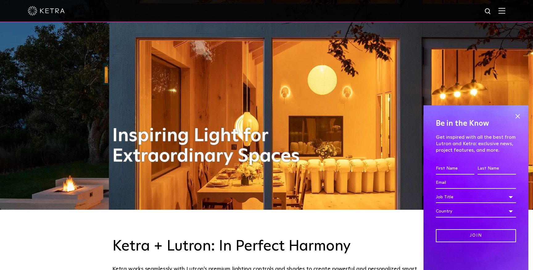 The height and width of the screenshot is (270, 533). I want to click on h3: Ketra + Lutron: In Perfect Harmony, so click(267, 246).